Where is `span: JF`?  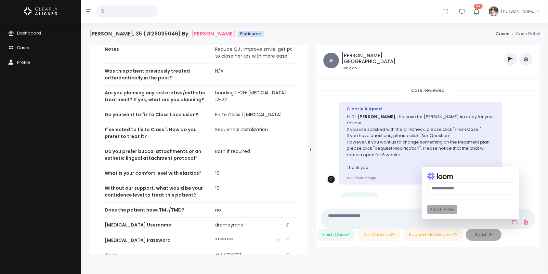 span: JF is located at coordinates (331, 60).